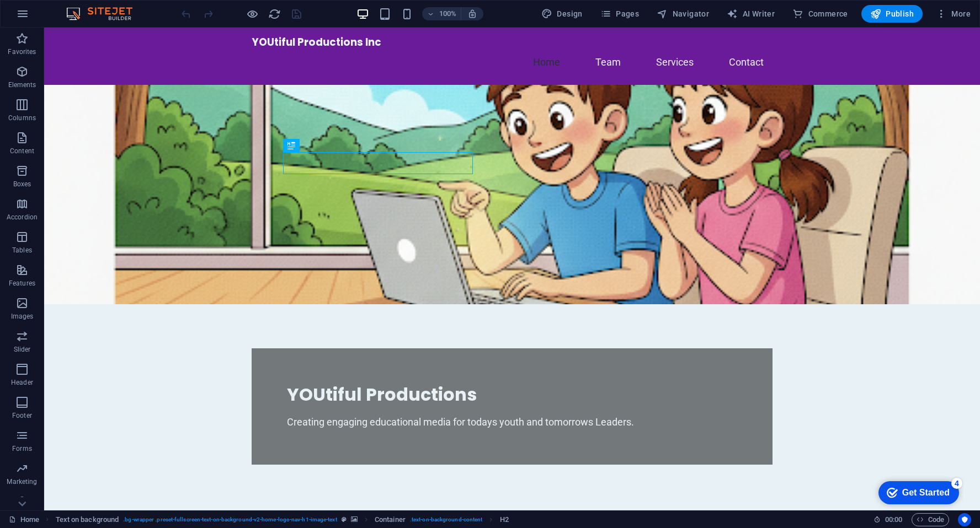 The image size is (980, 528). I want to click on p: Favorites, so click(21, 52).